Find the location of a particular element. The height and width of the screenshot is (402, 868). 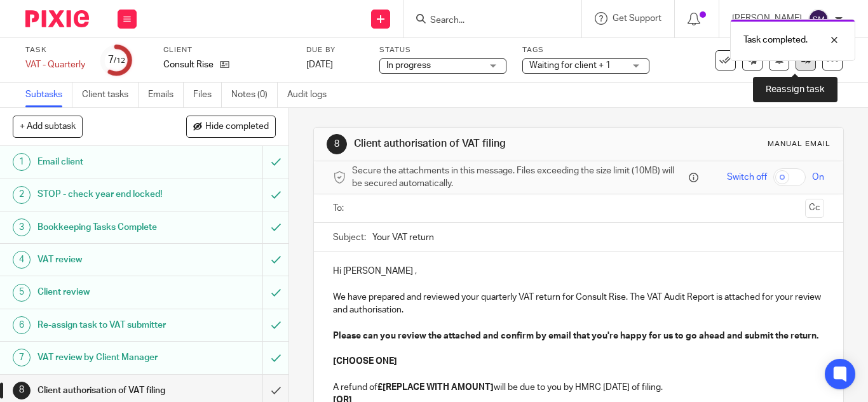

p: Task completed. is located at coordinates (775, 40).